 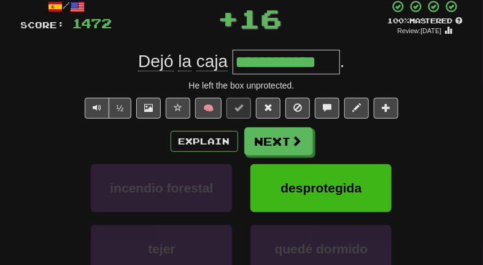 What do you see at coordinates (261, 18) in the screenshot?
I see `span: 16` at bounding box center [261, 18].